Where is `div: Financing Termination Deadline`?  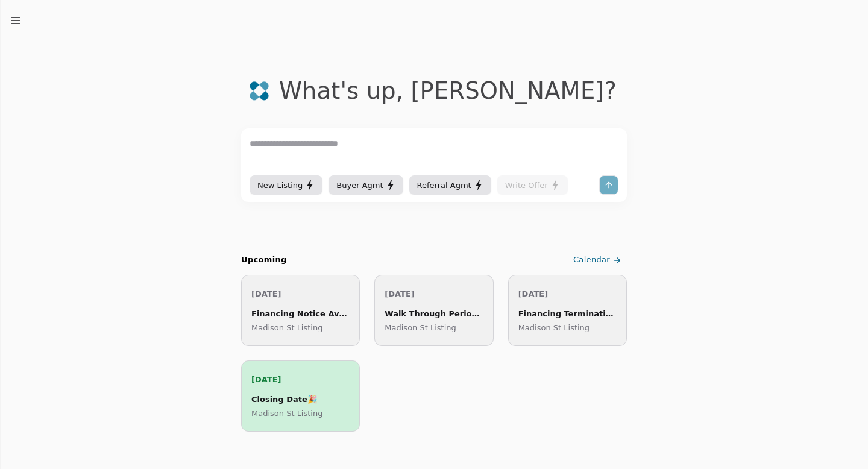 div: Financing Termination Deadline is located at coordinates (567, 314).